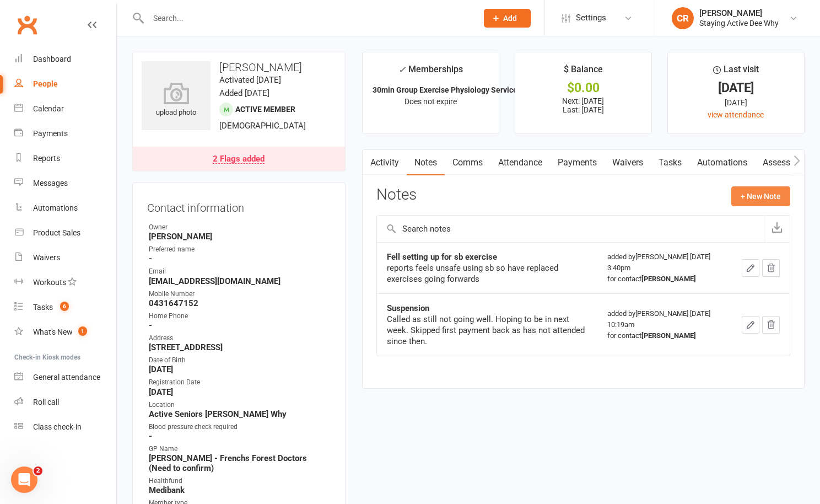  Describe the element at coordinates (240, 316) in the screenshot. I see `div: Home Phone` at that location.